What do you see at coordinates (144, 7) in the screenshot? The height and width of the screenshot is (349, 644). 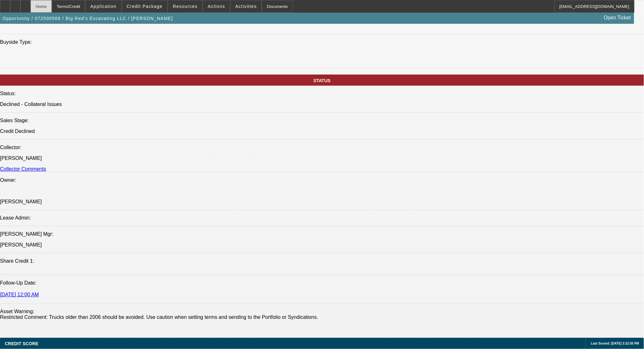 I see `button: Credit Package` at bounding box center [144, 7].